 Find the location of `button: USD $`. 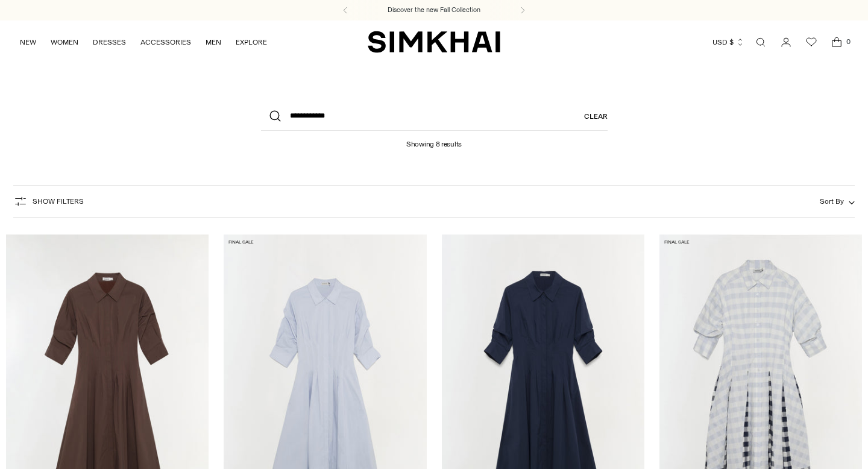

button: USD $ is located at coordinates (728, 42).